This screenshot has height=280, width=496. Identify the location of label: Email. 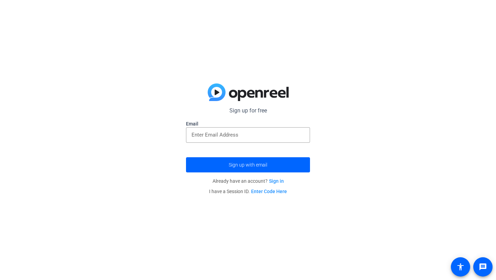
(248, 124).